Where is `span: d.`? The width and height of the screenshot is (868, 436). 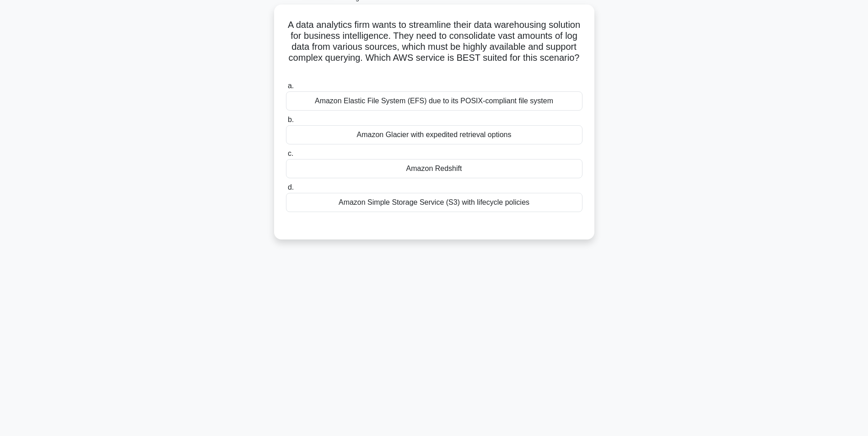 span: d. is located at coordinates (291, 187).